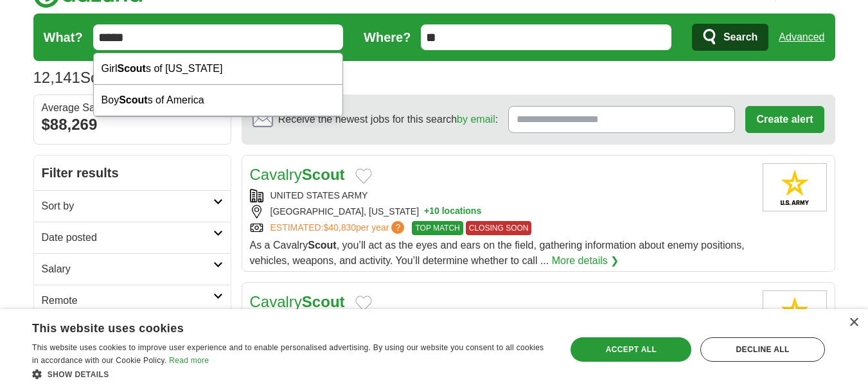 The image size is (868, 390). I want to click on a: UNITED STATES ARMY, so click(319, 195).